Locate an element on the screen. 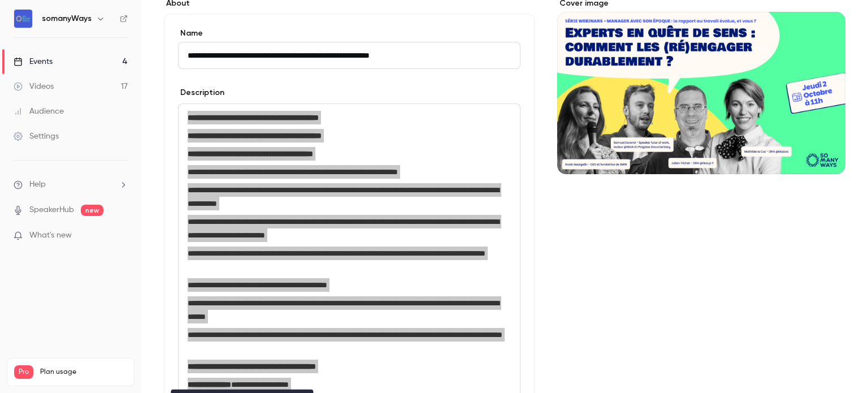 This screenshot has height=393, width=868. a: SpeakerHub is located at coordinates (52, 210).